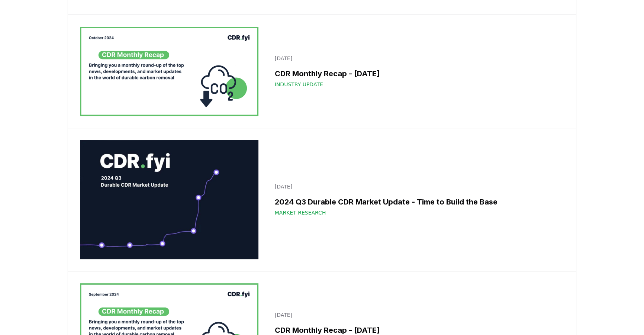 The width and height of the screenshot is (644, 335). What do you see at coordinates (417, 202) in the screenshot?
I see `h3: 2024 Q3 Durable CDR Market Update - Time to Build the Base` at bounding box center [417, 202].